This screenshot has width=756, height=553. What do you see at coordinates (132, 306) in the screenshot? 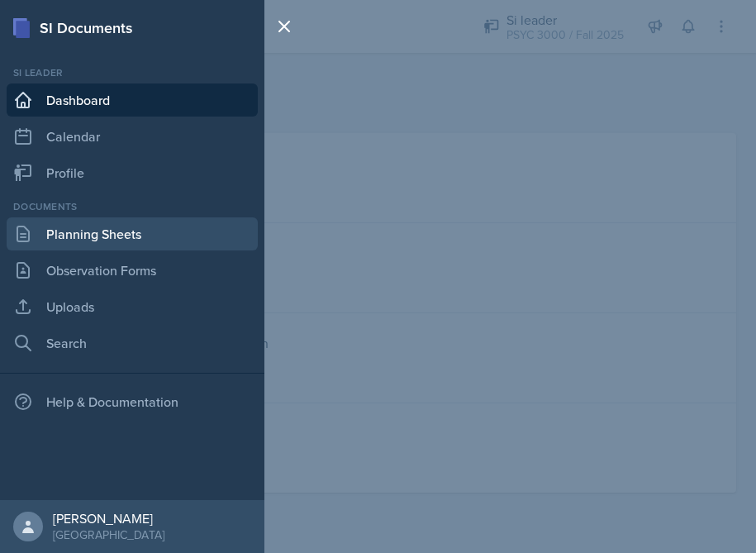
I see `a: Uploads` at bounding box center [132, 306].